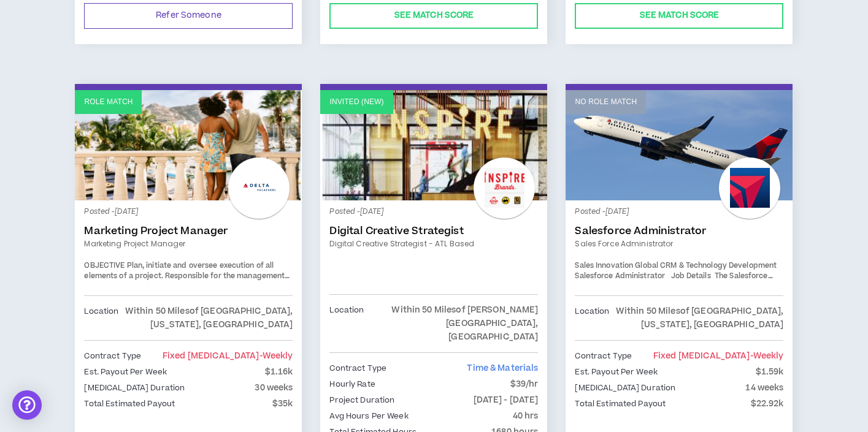 The height and width of the screenshot is (432, 868). I want to click on strong: Sales Innovation, so click(604, 266).